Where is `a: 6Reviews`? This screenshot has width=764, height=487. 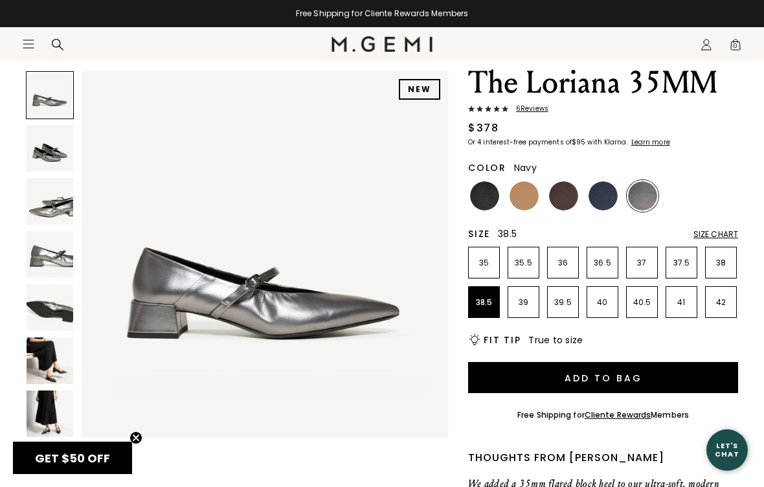 a: 6Reviews is located at coordinates (603, 110).